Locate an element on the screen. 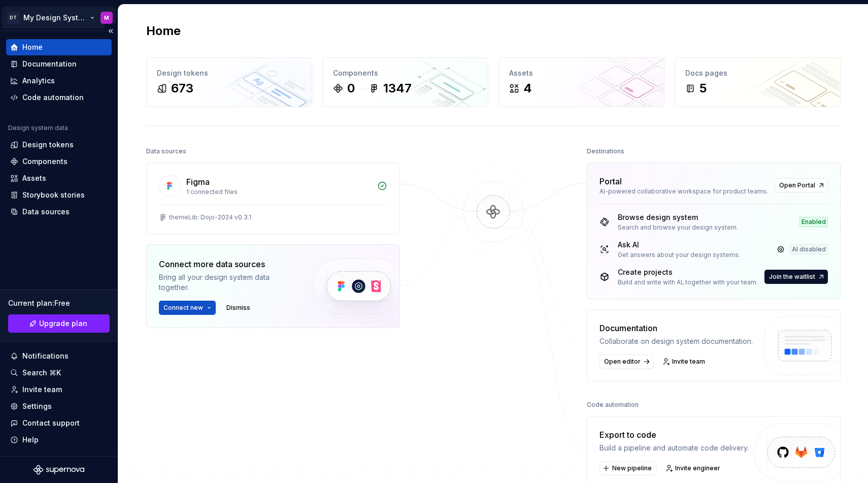  button: Dismiss is located at coordinates (238, 308).